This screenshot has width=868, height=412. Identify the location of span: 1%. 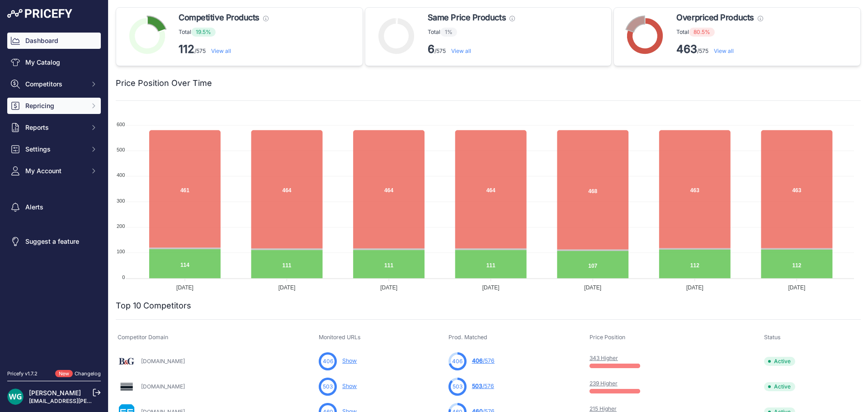
(449, 32).